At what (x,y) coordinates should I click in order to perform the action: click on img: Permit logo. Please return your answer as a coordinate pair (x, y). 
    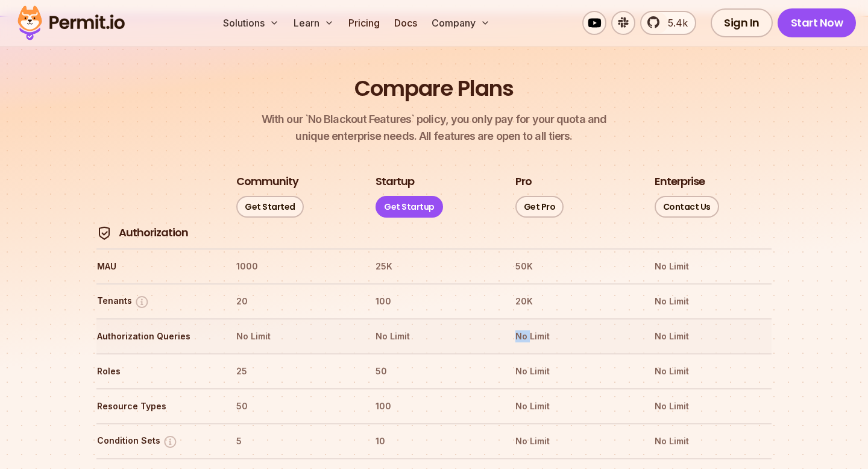
    Looking at the image, I should click on (71, 23).